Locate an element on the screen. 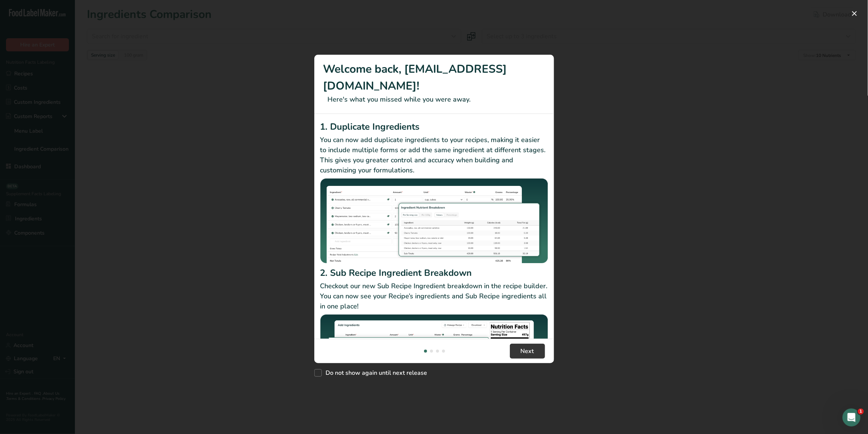 Image resolution: width=868 pixels, height=434 pixels. span: Do not show again until next release is located at coordinates (375, 373).